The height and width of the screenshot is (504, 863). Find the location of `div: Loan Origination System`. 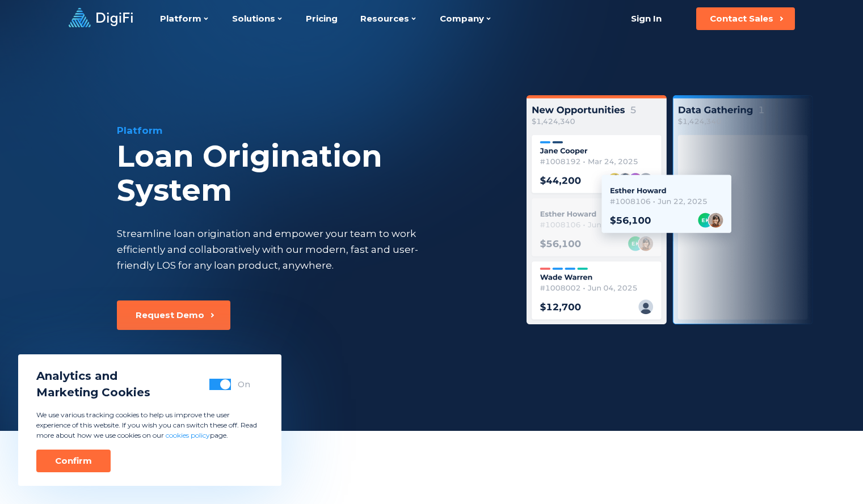

div: Loan Origination System is located at coordinates (307, 173).